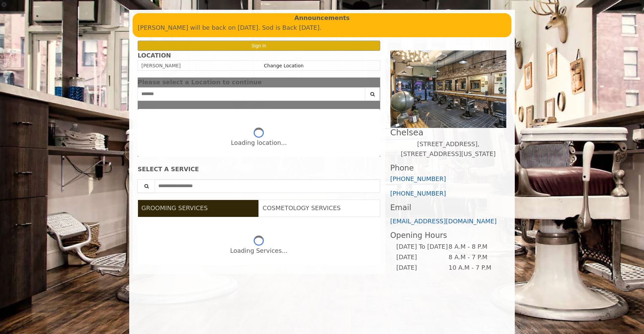 The width and height of the screenshot is (644, 334). What do you see at coordinates (251, 94) in the screenshot?
I see `input: Search Center` at bounding box center [251, 94].